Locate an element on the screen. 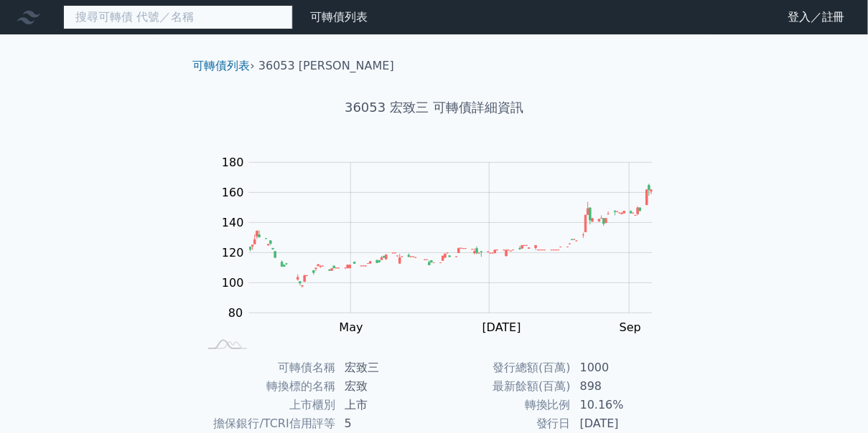  tspan: 100 is located at coordinates (233, 283).